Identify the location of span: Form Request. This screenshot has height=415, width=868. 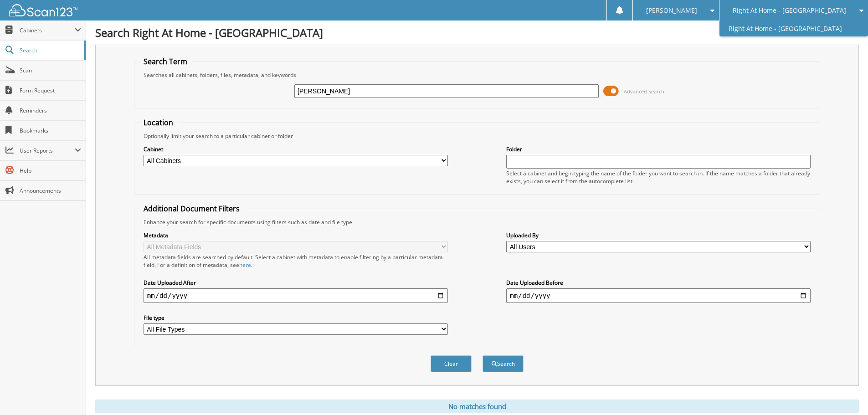
(50, 90).